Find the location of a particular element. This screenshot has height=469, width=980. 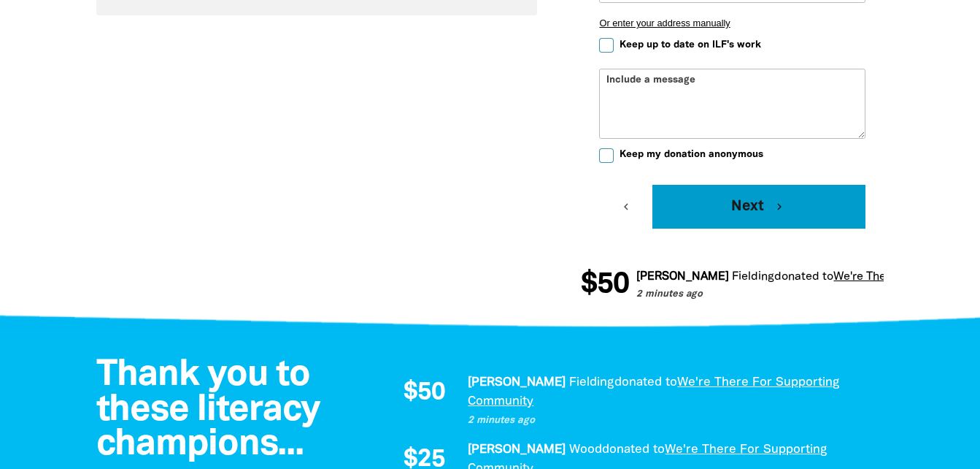

input: Keep up to date on ILF's work is located at coordinates (606, 46).